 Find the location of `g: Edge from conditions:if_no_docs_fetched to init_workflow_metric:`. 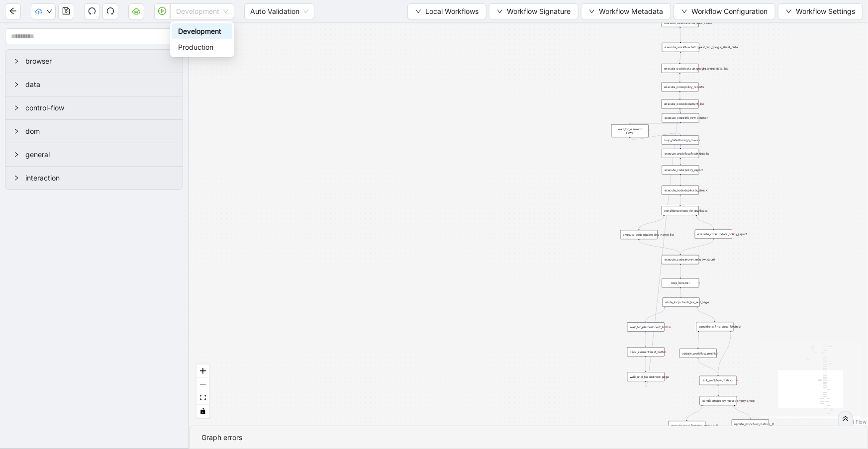

g: Edge from conditions:if_no_docs_fetched to init_workflow_metric: is located at coordinates (725, 354).